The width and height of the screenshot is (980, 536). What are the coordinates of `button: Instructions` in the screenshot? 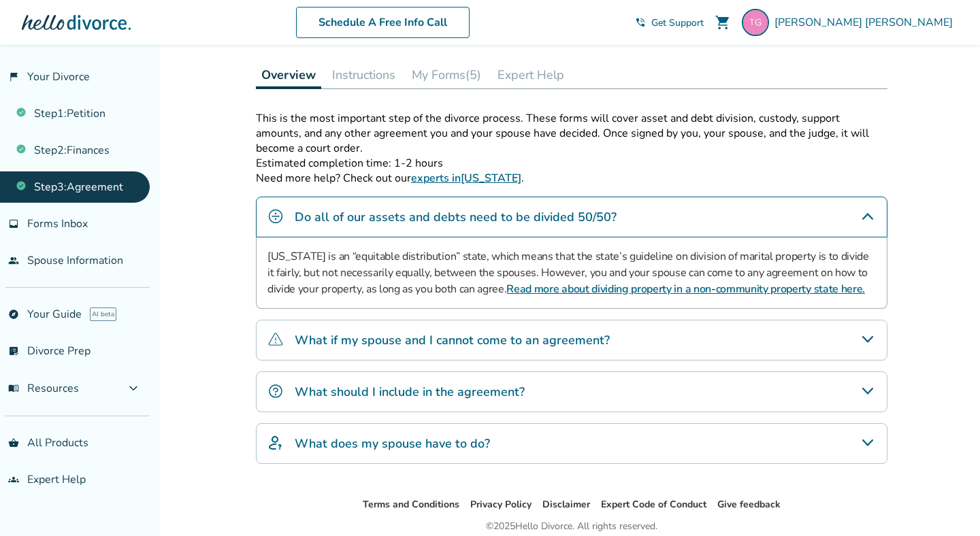 It's located at (363, 75).